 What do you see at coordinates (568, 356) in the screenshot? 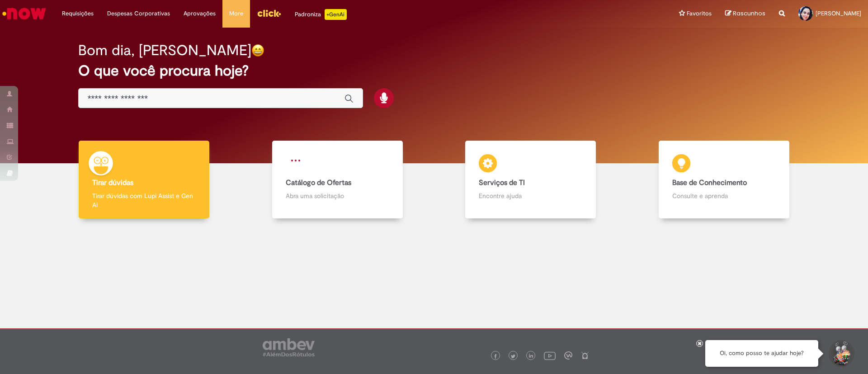
I see `img: logo_footer_workplace.png` at bounding box center [568, 356].